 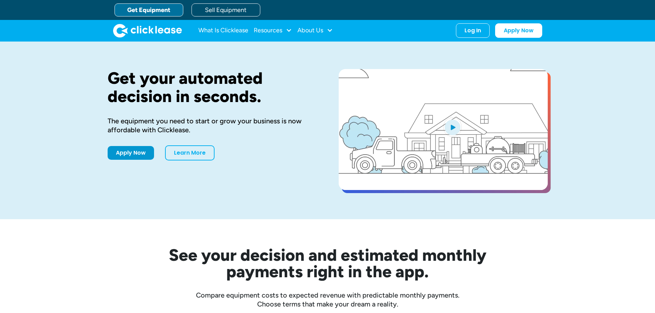 I want to click on div: The equipment you need to start or grow your business is now affordable with Clicklease., so click(x=212, y=125).